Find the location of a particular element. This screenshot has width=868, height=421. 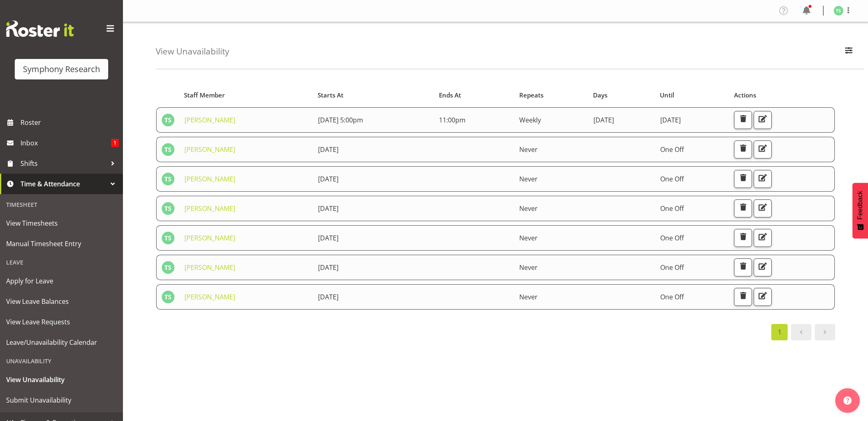

a: Submit Unavailability is located at coordinates (62, 400).